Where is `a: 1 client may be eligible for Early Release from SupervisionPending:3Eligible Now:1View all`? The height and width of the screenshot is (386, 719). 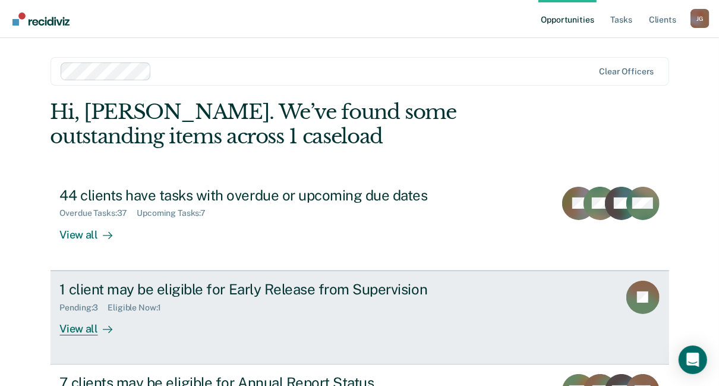
a: 1 client may be eligible for Early Release from SupervisionPending:3Eligible Now:1View all is located at coordinates (359, 317).